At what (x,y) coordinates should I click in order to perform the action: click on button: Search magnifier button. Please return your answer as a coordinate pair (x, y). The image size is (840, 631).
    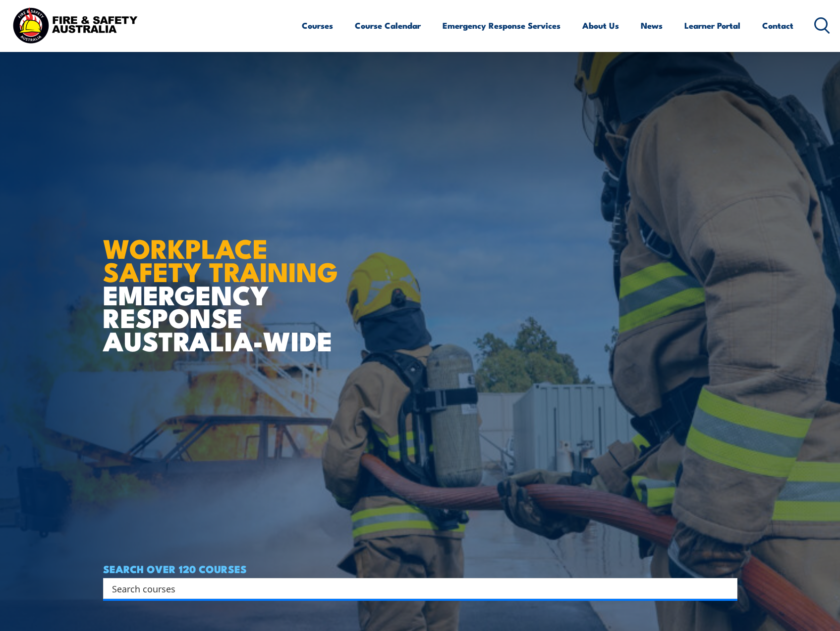
    Looking at the image, I should click on (727, 588).